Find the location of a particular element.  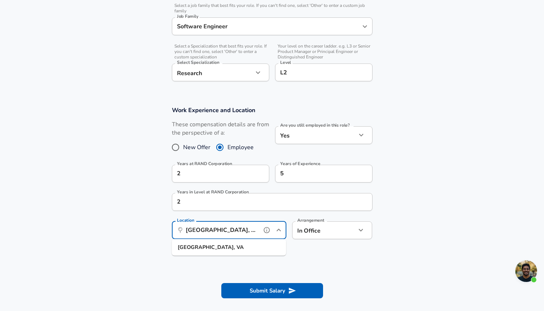

input: L3 is located at coordinates (324, 72).